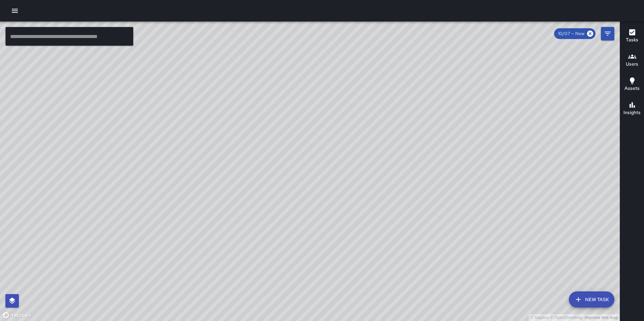 Image resolution: width=644 pixels, height=321 pixels. I want to click on h6: Tasks, so click(632, 40).